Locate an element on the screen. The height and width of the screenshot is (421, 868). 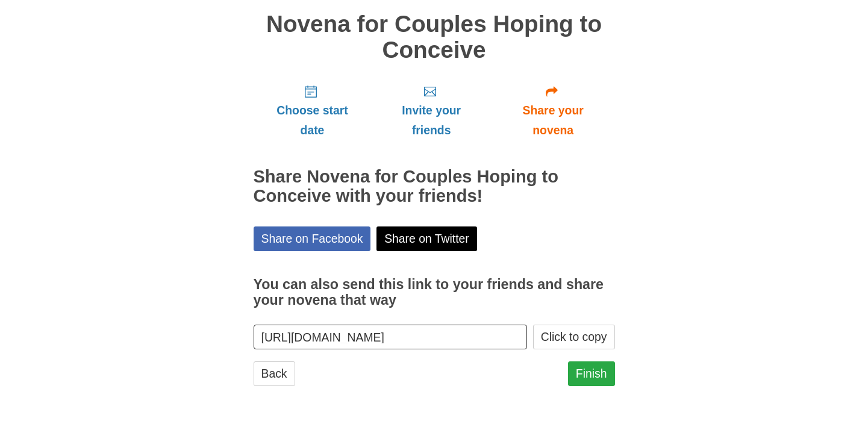
h1: Novena for Couples Hoping to Conceive is located at coordinates (434, 37).